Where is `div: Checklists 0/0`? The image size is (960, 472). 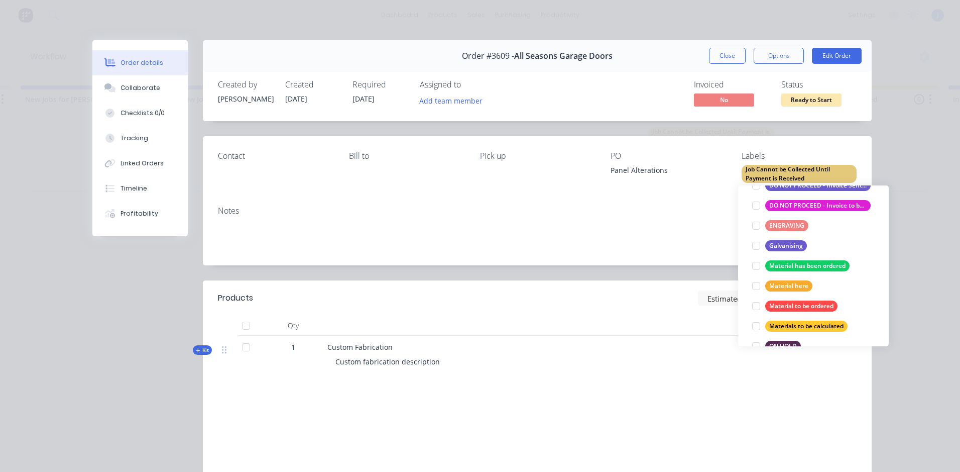 div: Checklists 0/0 is located at coordinates (143, 113).